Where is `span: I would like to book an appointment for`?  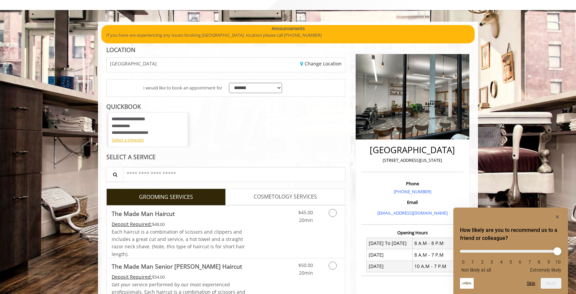
span: I would like to book an appointment for is located at coordinates (183, 88).